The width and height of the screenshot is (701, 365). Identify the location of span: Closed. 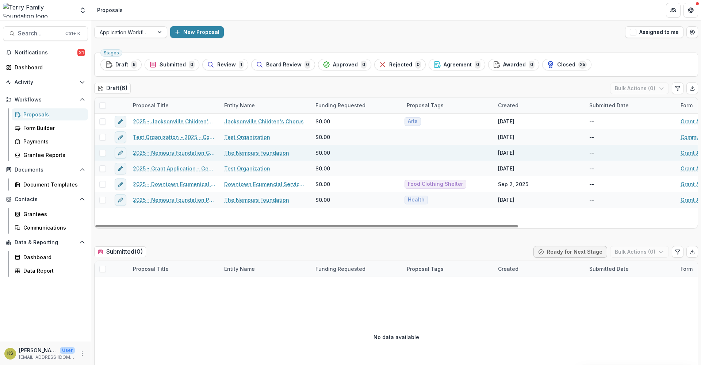
(566, 65).